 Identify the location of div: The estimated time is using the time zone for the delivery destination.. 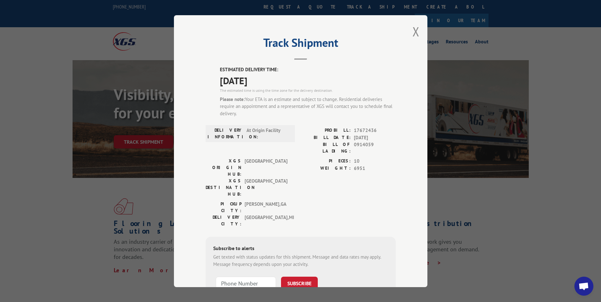
(307, 90).